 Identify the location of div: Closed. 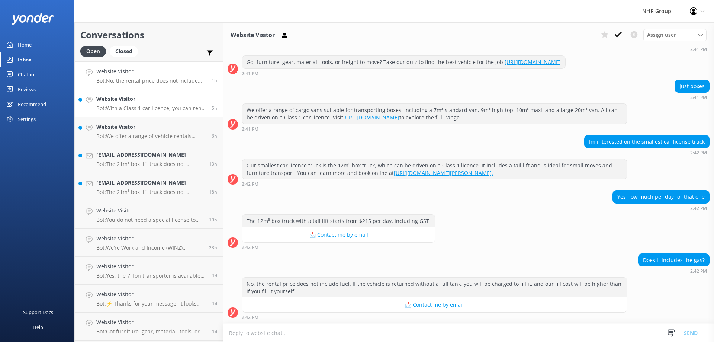
(124, 51).